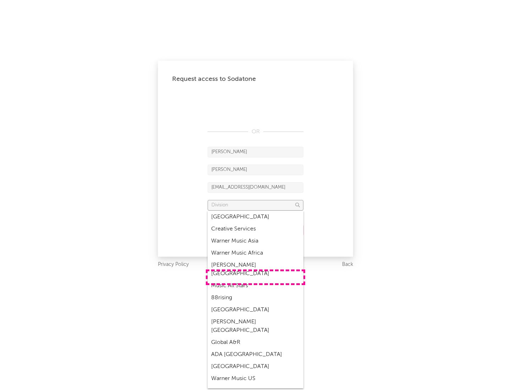 This screenshot has height=390, width=511. I want to click on input: Last Name, so click(256, 170).